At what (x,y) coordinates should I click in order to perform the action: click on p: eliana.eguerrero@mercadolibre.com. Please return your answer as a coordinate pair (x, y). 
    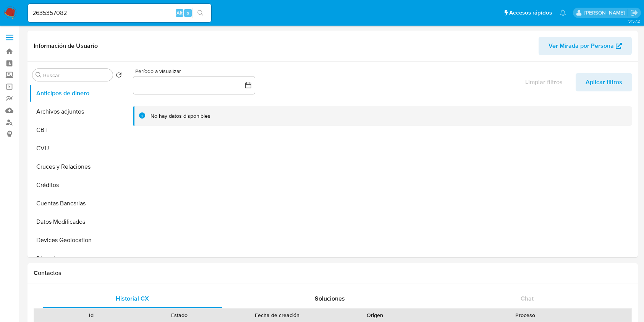
    Looking at the image, I should click on (606, 13).